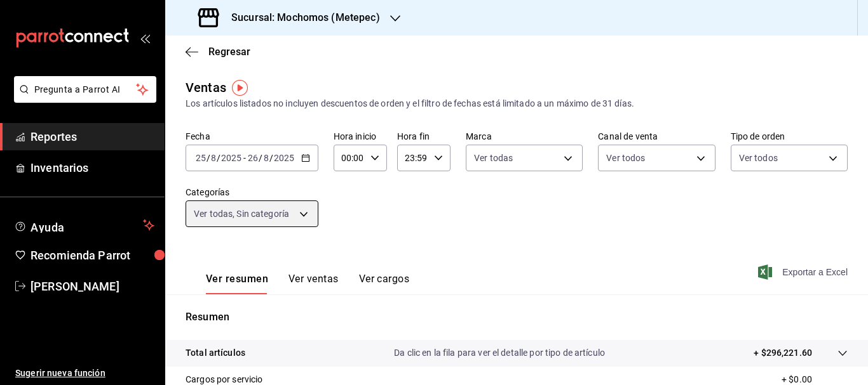 The image size is (868, 385). Describe the element at coordinates (524, 137) in the screenshot. I see `label: Marca` at that location.